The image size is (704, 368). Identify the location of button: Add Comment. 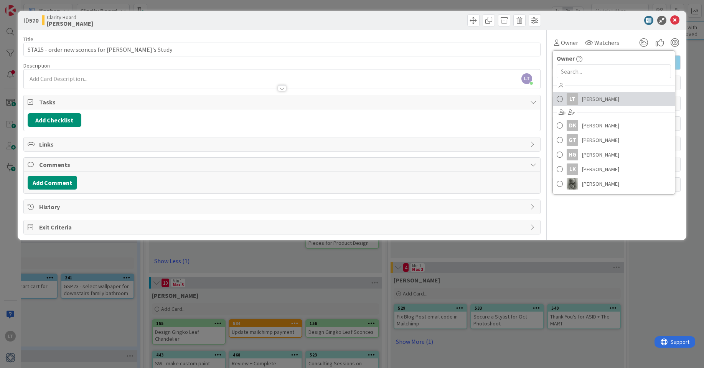
(52, 183).